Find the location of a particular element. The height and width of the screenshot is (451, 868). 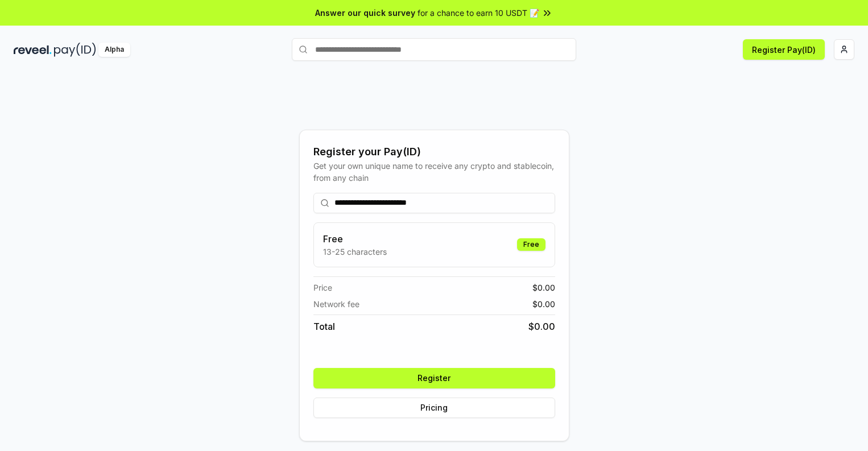

div: Free is located at coordinates (531, 244).